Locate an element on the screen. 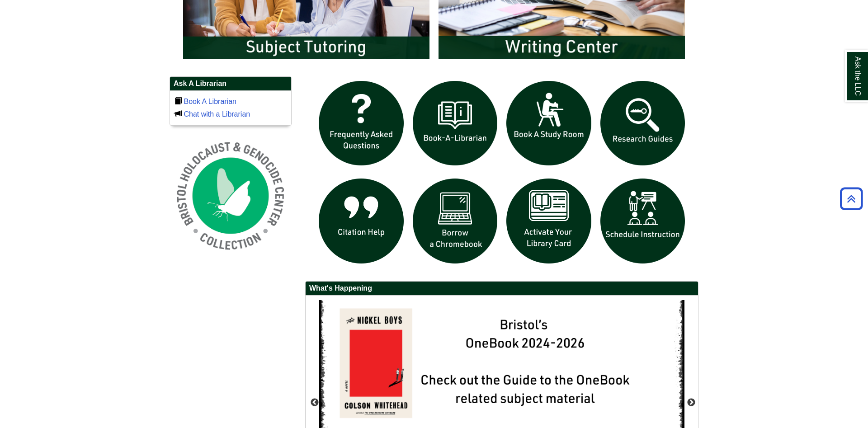  img: For faculty. Schedule Library Instruction icon links to form. is located at coordinates (643, 221).